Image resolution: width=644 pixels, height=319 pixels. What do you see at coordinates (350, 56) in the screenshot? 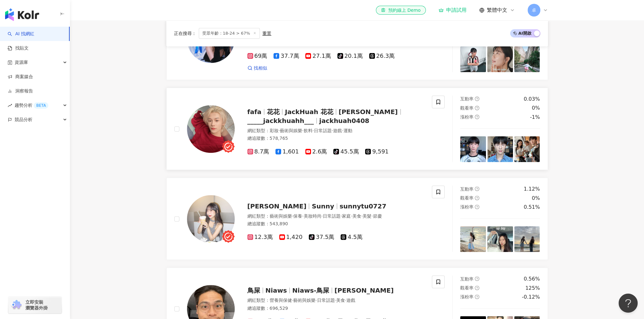
I see `span: 20.1萬` at bounding box center [350, 56].